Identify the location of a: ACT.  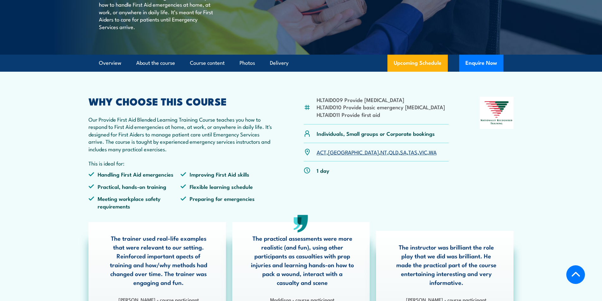
(322, 152).